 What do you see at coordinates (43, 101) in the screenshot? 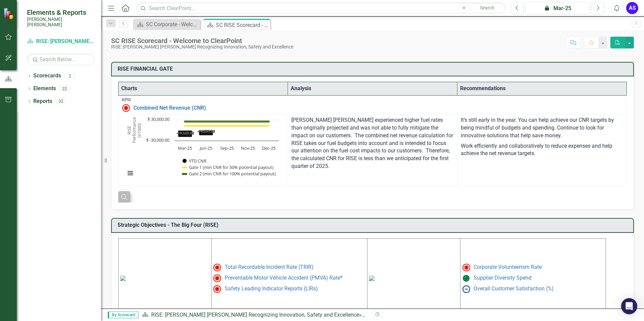
I see `a: Reports` at bounding box center [43, 101].